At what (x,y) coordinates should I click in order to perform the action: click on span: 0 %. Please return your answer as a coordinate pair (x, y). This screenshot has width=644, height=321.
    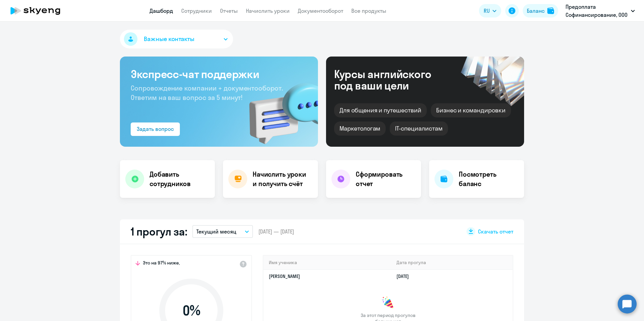
    Looking at the image, I should click on (192, 311).